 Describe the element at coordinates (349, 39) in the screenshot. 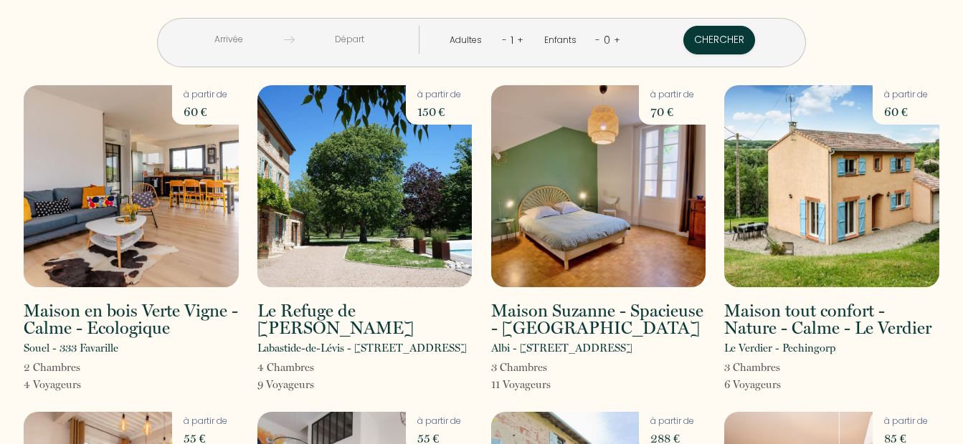

I see `input: Départ` at that location.